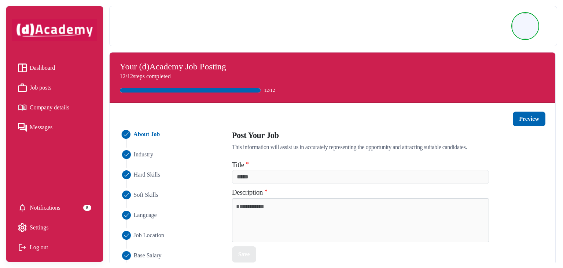 This screenshot has width=563, height=268. I want to click on span: Notifications, so click(45, 208).